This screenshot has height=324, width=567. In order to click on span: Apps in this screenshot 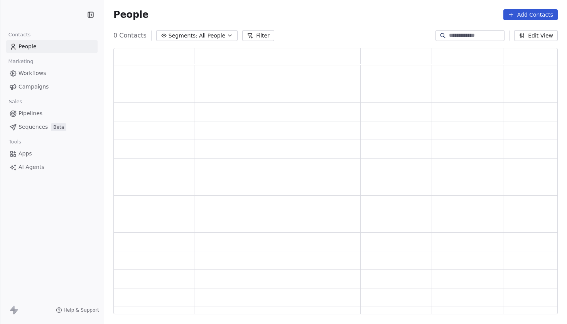, I will do `click(25, 153)`.